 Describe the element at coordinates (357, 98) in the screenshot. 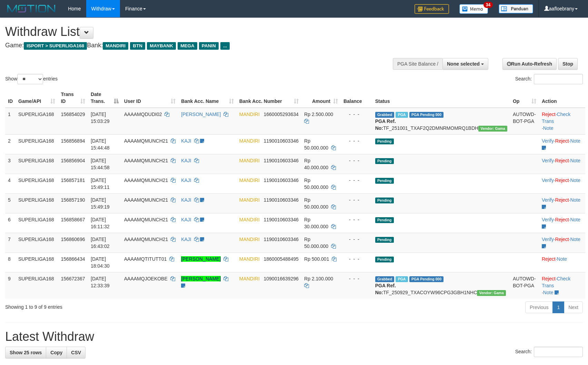

I see `th: Balance` at that location.